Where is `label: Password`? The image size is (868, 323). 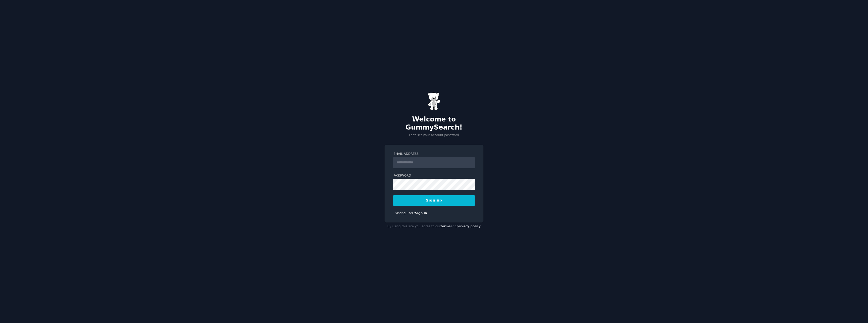
label: Password is located at coordinates (434, 176).